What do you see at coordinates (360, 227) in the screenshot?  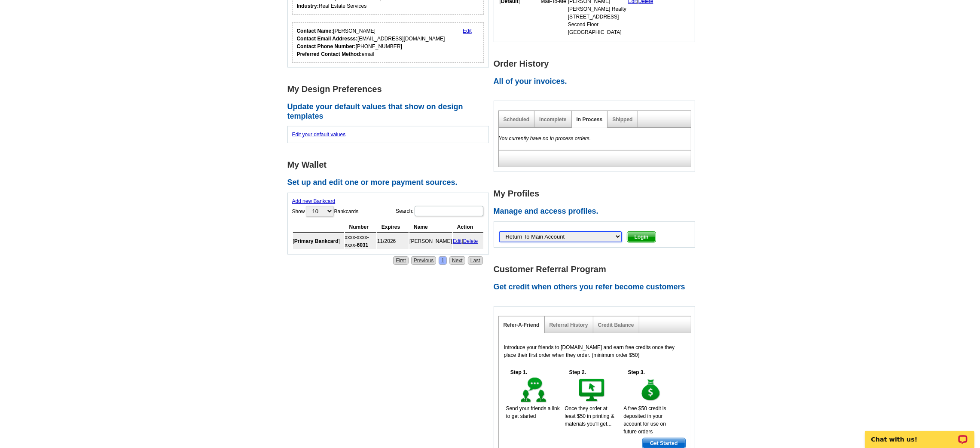 I see `th: Number` at bounding box center [360, 227].